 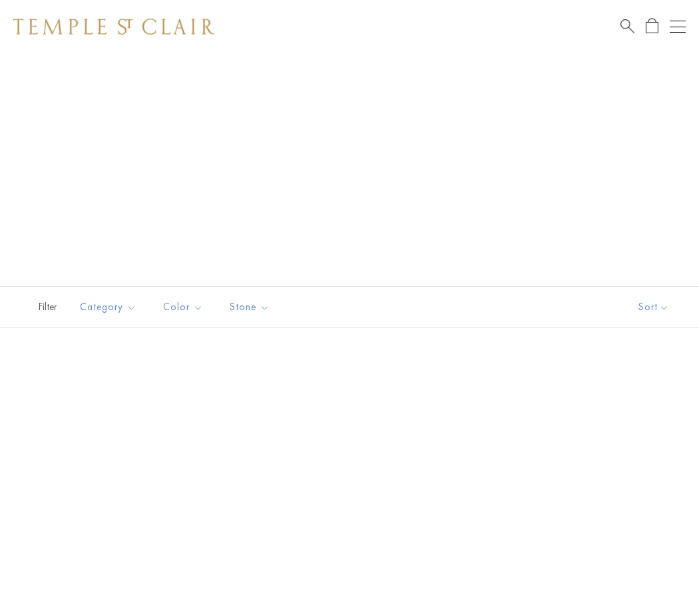 I want to click on a: Search, so click(x=627, y=26).